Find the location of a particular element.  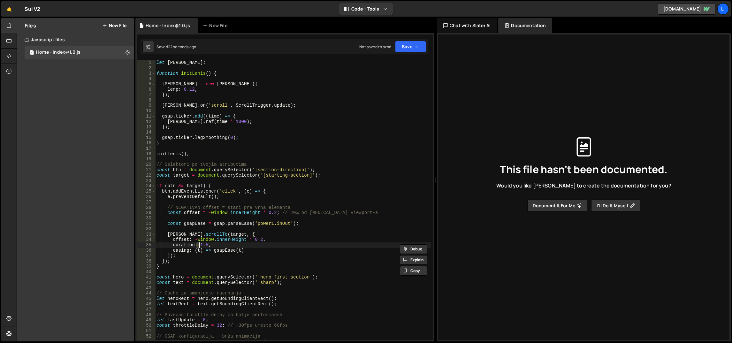

div: 8 is located at coordinates (146, 100).